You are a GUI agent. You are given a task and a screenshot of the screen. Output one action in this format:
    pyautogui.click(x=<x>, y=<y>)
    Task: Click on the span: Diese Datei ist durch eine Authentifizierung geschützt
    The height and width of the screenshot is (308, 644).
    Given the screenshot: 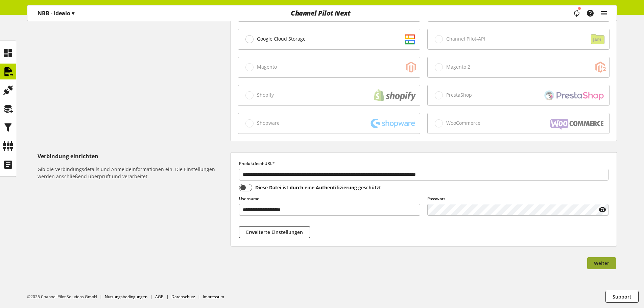 What is the action you would take?
    pyautogui.click(x=317, y=187)
    